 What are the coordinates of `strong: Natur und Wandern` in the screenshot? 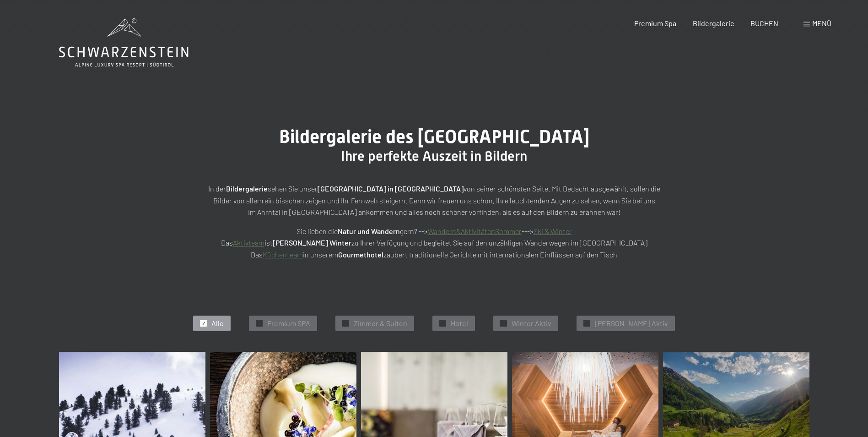 It's located at (369, 231).